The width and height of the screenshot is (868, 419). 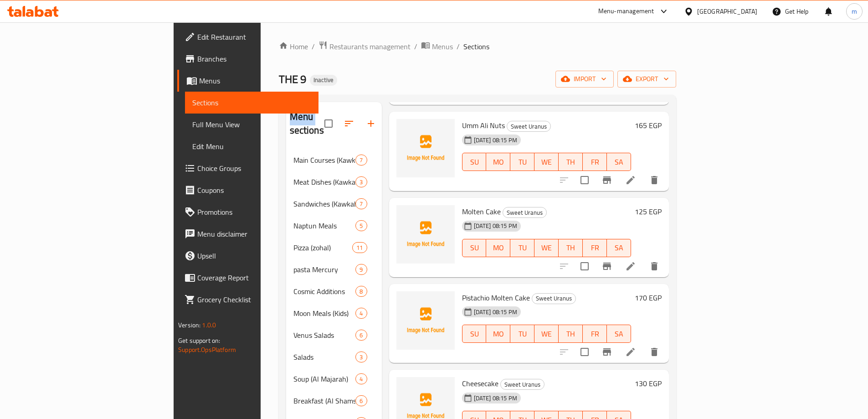 What do you see at coordinates (334, 248) in the screenshot?
I see `div: Pizza (zohal)11` at bounding box center [334, 248].